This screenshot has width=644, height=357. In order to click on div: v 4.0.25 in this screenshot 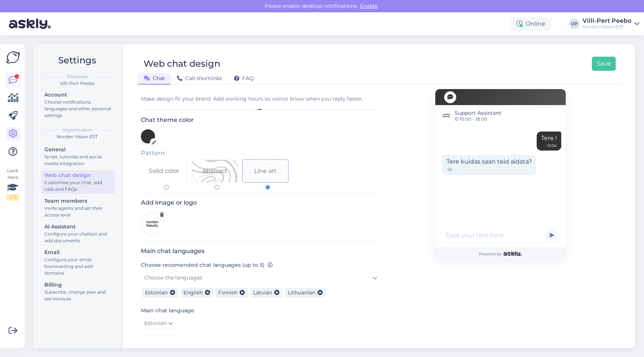, I will do `click(28, 15)`.